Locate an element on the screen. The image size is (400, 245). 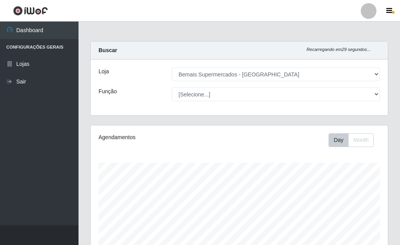
div: Agendamentos is located at coordinates (153, 137).